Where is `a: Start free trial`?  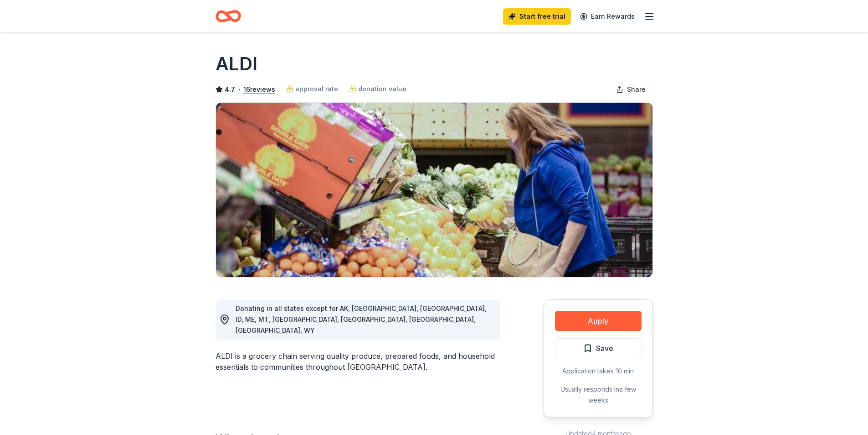 a: Start free trial is located at coordinates (537, 16).